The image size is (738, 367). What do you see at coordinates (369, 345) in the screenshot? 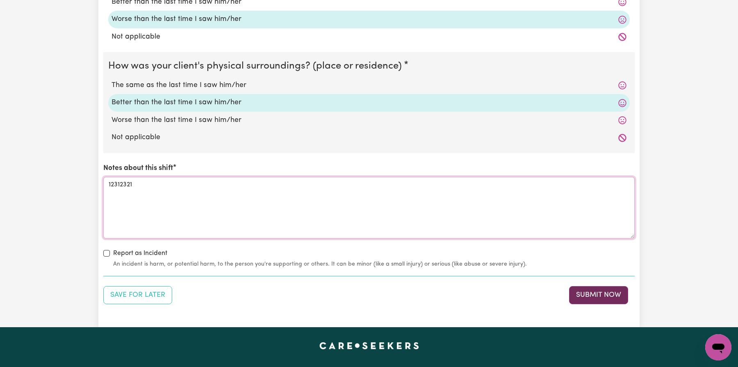
I see `a: Careseekers home page` at bounding box center [369, 345].